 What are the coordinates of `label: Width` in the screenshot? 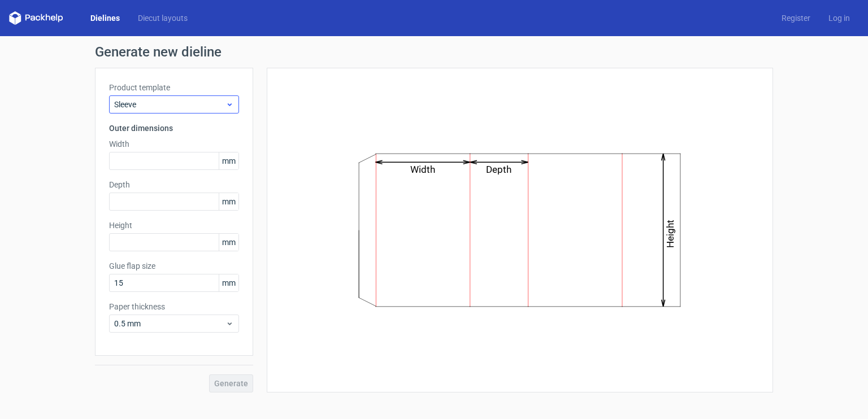 It's located at (174, 144).